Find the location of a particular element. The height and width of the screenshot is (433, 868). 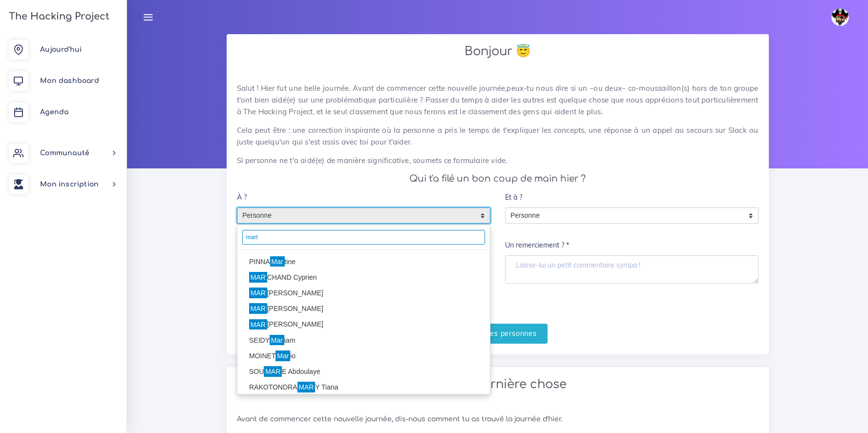

span: Communauté is located at coordinates (64, 153).